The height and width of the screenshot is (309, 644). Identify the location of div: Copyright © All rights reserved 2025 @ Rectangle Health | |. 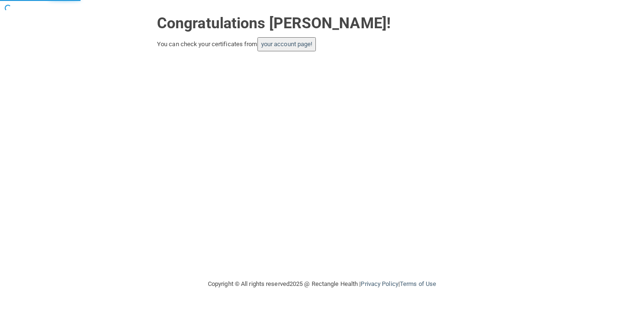
(322, 284).